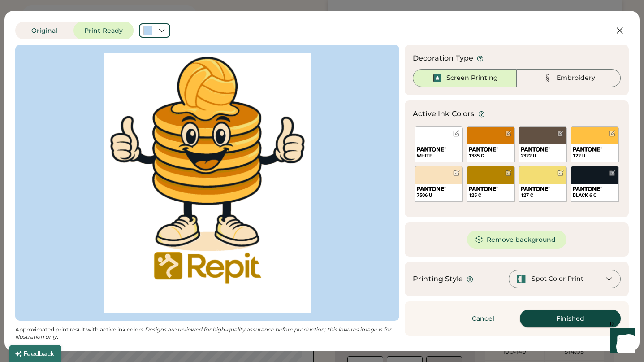 The height and width of the screenshot is (362, 644). I want to click on div: 127 C, so click(543, 195).